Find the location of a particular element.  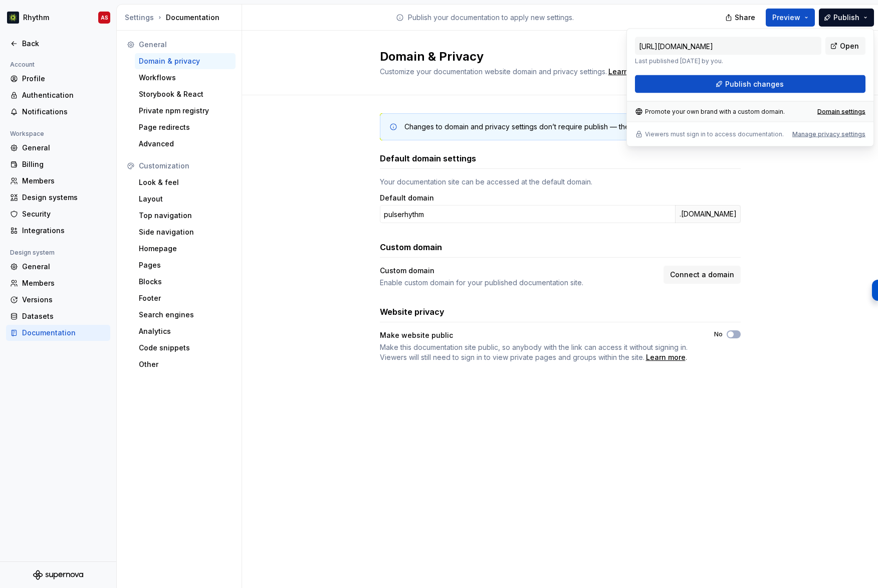

div: Datasets is located at coordinates (64, 316).